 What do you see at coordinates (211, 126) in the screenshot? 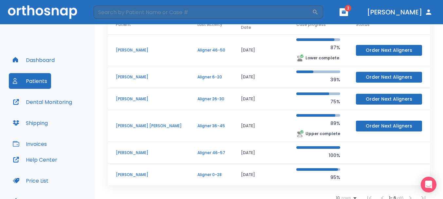
I see `p: Aligner 36-45` at bounding box center [211, 126].